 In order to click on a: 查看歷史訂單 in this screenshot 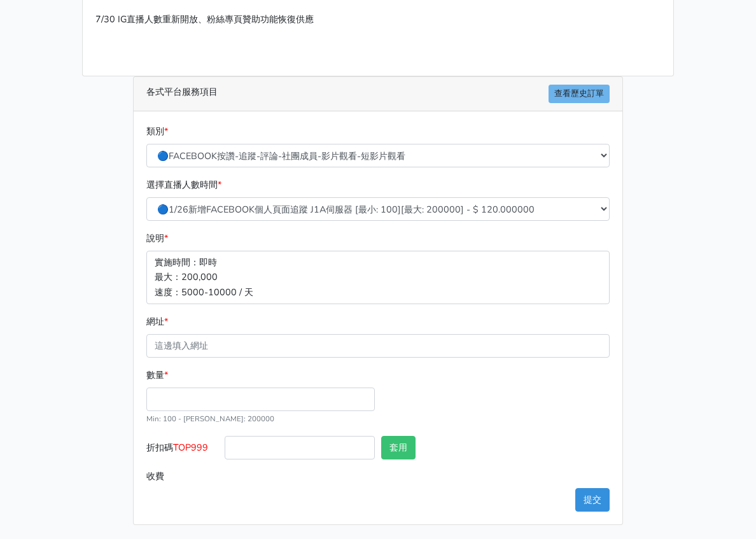, I will do `click(579, 93)`.